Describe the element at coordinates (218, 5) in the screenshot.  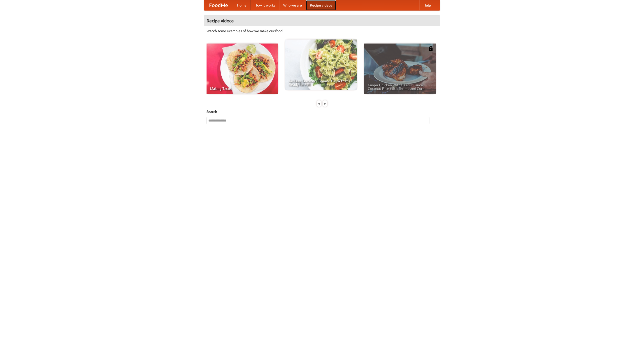
I see `a: FoodMe` at that location.